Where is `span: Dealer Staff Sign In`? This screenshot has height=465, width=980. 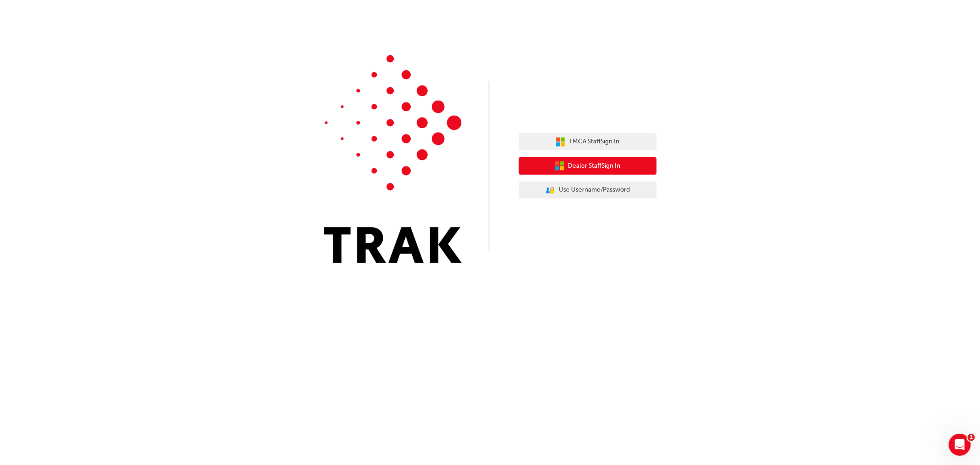
span: Dealer Staff Sign In is located at coordinates (595, 166).